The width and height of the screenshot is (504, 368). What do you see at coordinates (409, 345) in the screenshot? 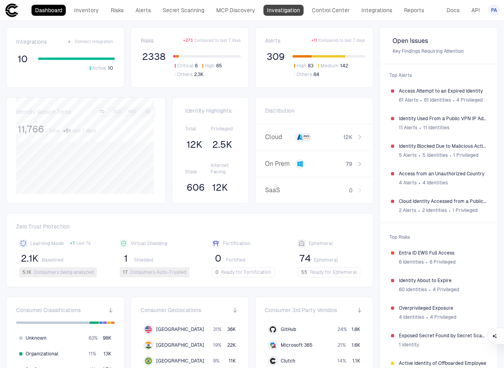
I see `span: 1 Identity` at bounding box center [409, 345].